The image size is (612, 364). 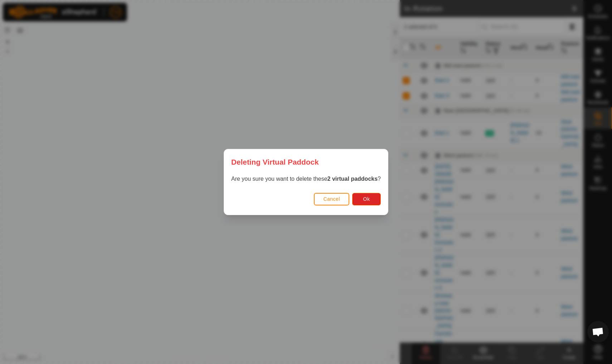 What do you see at coordinates (275, 162) in the screenshot?
I see `span: Deleting Virtual Paddock` at bounding box center [275, 162].